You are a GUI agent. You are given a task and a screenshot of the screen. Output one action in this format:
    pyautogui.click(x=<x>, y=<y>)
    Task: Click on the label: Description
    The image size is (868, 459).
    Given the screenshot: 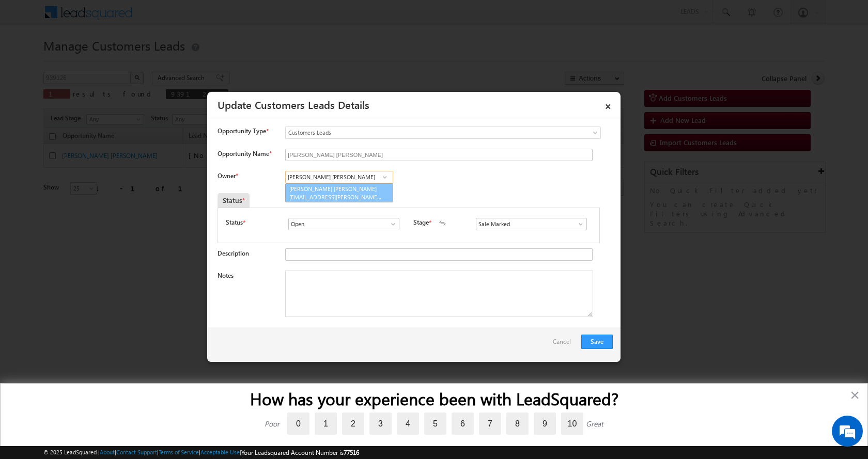 What is the action you would take?
    pyautogui.click(x=233, y=253)
    